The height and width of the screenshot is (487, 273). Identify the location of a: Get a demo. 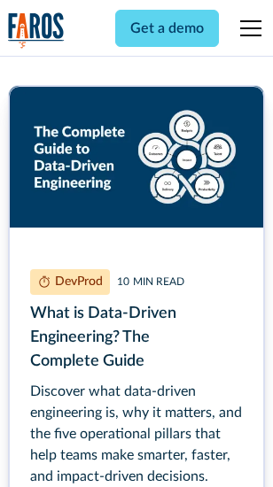
(167, 28).